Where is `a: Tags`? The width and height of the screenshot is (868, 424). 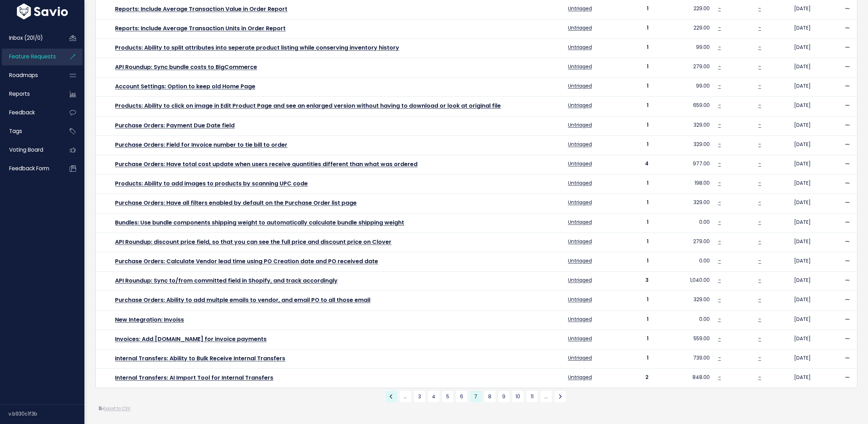
a: Tags is located at coordinates (29, 131).